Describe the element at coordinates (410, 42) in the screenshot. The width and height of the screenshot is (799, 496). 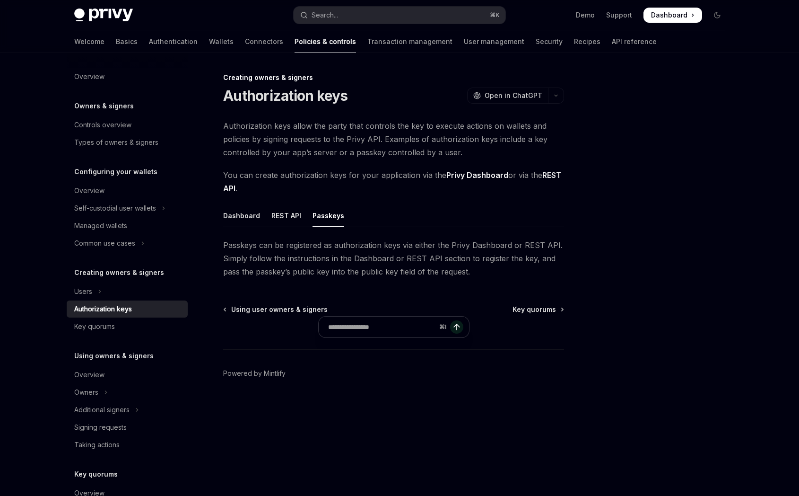
I see `a: Transaction management` at that location.